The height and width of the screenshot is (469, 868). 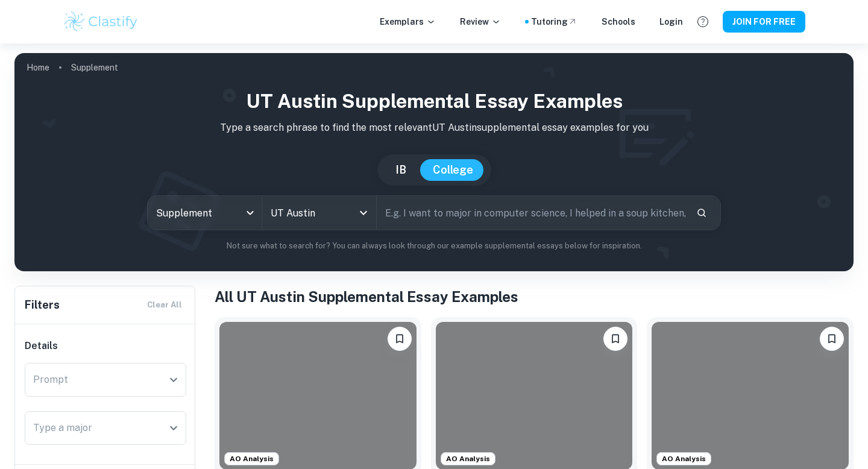 What do you see at coordinates (401, 170) in the screenshot?
I see `button: IB` at bounding box center [401, 170].